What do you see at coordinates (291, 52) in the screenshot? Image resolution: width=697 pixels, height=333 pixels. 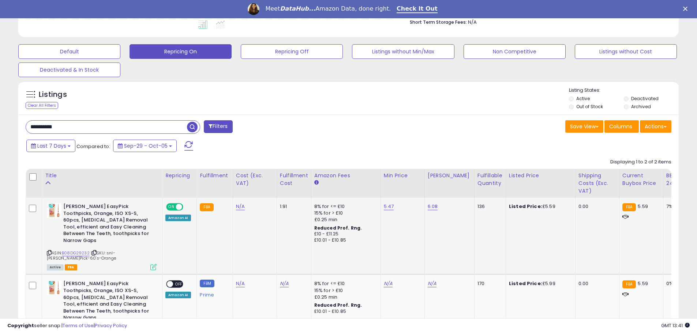 I see `button: Repricing Off` at bounding box center [291, 52].